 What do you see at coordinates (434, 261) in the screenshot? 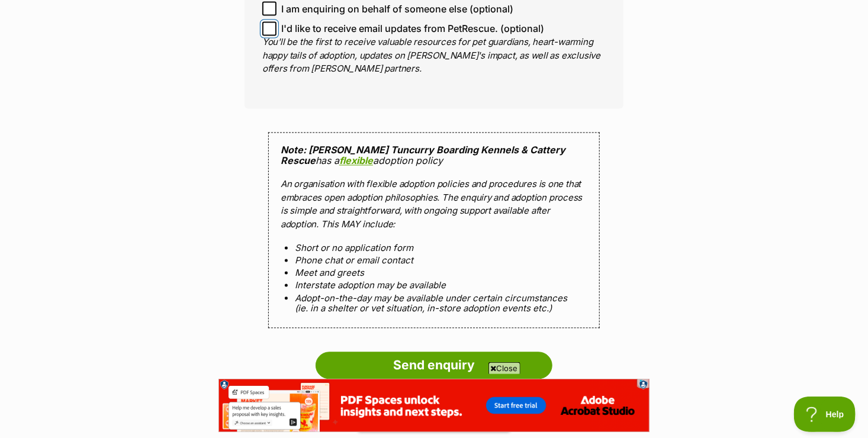
I see `li: Phone chat or email contact` at bounding box center [434, 261].